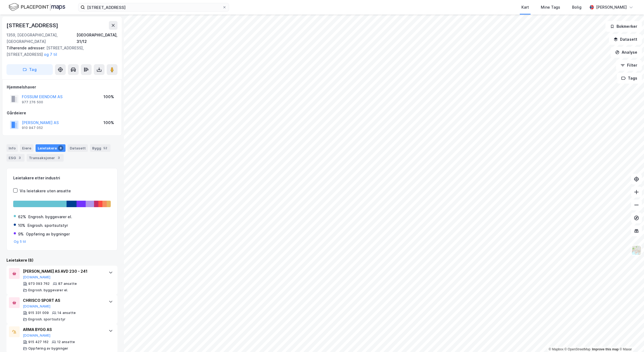  What do you see at coordinates (605, 349) in the screenshot?
I see `a: Improve this map` at bounding box center [605, 349].